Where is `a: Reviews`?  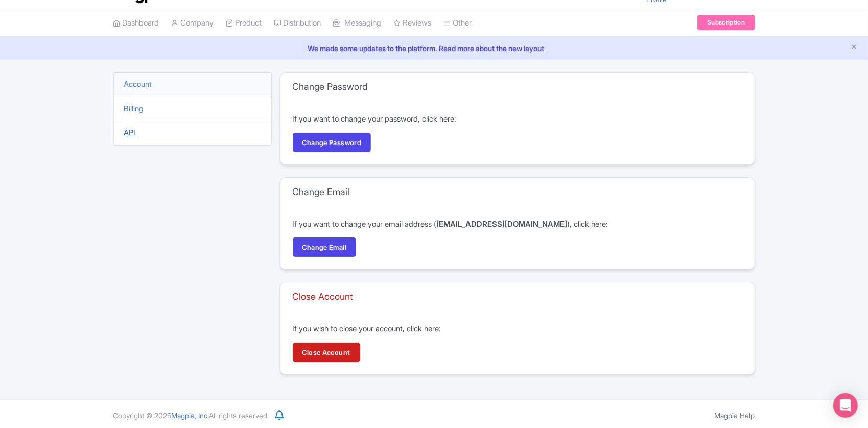
a: Reviews is located at coordinates (413, 23).